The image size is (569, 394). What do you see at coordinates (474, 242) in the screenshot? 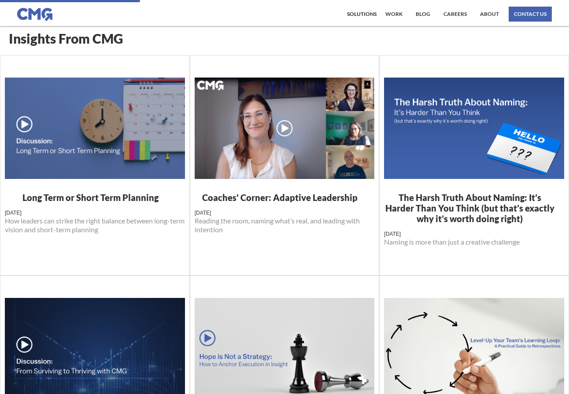
I see `p: Naming is more than just a creative challenge` at bounding box center [474, 242].